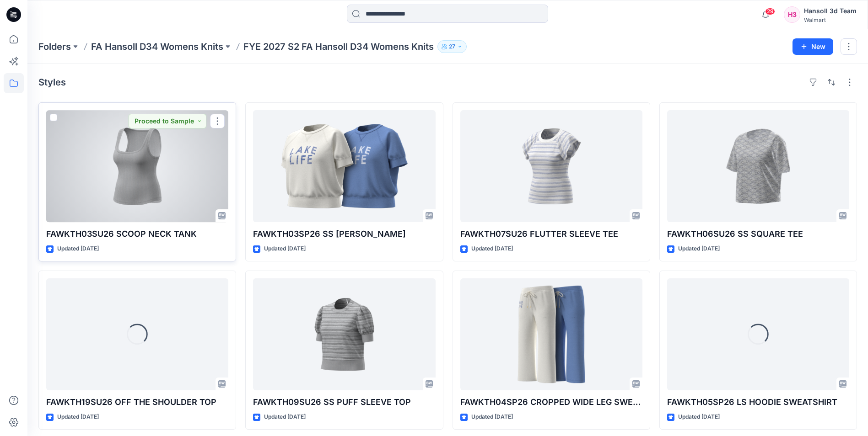 This screenshot has width=868, height=436. I want to click on a: FAWKTH04SP26 CROPPED WIDE LEG SWEATPANT, so click(551, 334).